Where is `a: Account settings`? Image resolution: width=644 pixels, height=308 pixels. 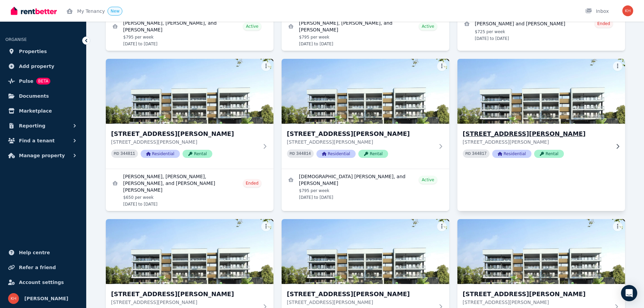 a: Account settings is located at coordinates (43, 282).